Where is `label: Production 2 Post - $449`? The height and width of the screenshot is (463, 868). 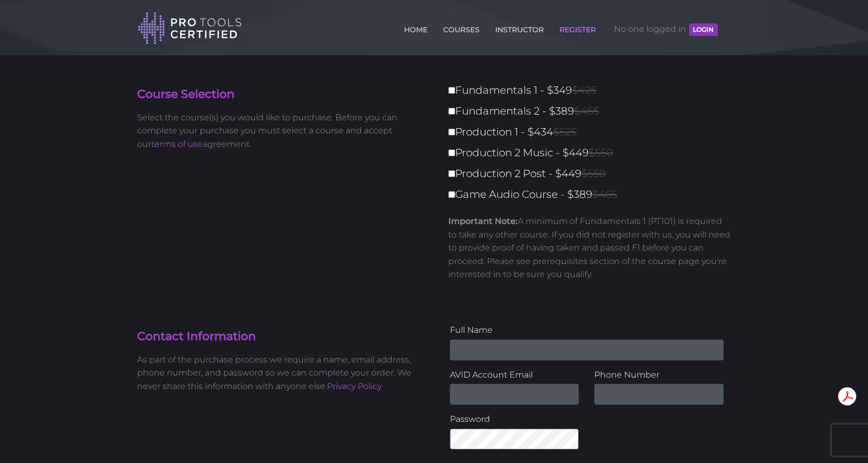
label: Production 2 Post - $449 is located at coordinates (593, 174).